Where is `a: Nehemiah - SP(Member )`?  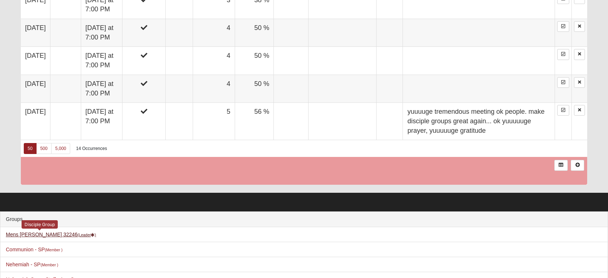 a: Nehemiah - SP(Member ) is located at coordinates (32, 264).